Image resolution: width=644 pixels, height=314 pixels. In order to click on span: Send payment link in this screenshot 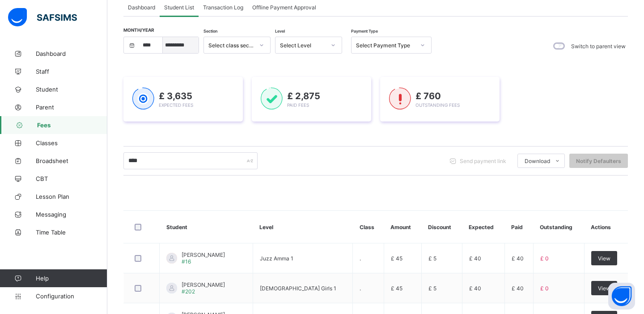, I will do `click(483, 161)`.